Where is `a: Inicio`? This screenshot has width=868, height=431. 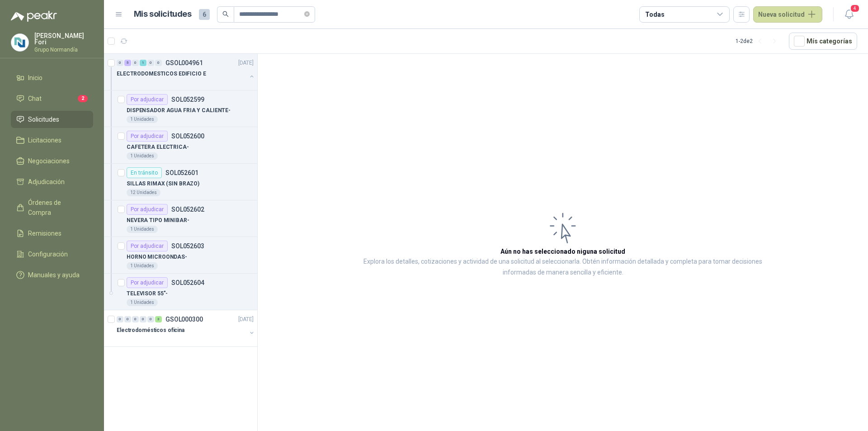 a: Inicio is located at coordinates (52, 77).